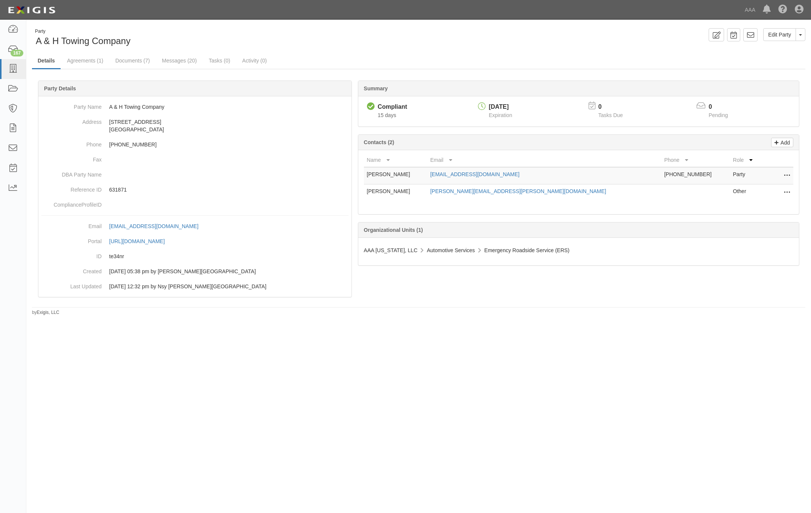 The image size is (811, 513). I want to click on th: Role, so click(746, 160).